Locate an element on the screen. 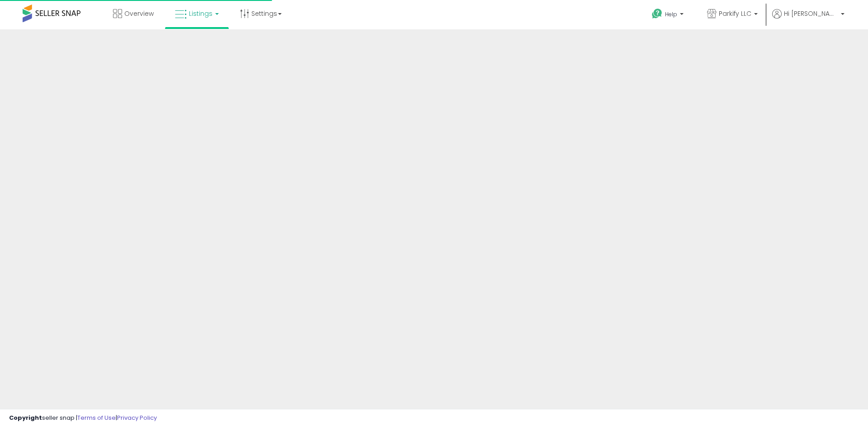 Image resolution: width=868 pixels, height=427 pixels. span: Overview is located at coordinates (139, 14).